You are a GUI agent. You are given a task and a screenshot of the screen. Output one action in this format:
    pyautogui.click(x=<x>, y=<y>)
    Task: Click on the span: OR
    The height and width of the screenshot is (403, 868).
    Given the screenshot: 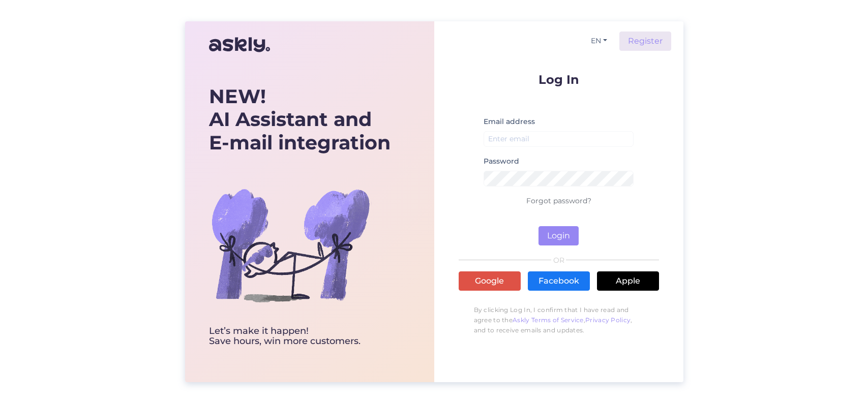 What is the action you would take?
    pyautogui.click(x=559, y=260)
    